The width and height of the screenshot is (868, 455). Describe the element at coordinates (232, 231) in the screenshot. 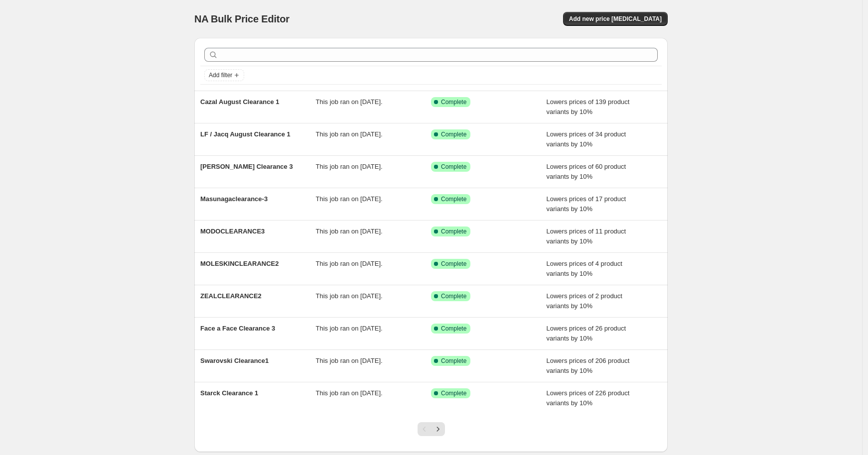

I see `span: MODOCLEARANCE3` at that location.